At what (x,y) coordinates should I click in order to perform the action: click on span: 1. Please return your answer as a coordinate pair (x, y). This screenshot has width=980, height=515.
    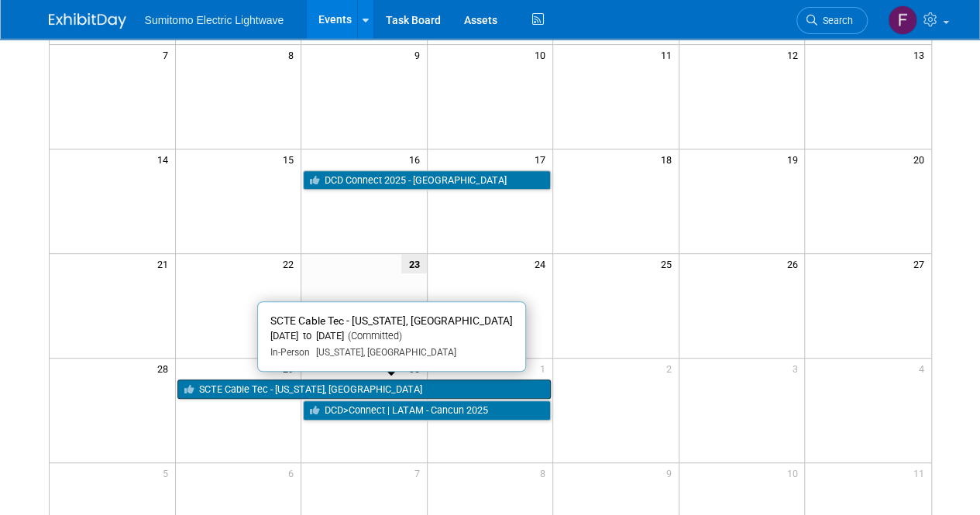
    Looking at the image, I should click on (545, 368).